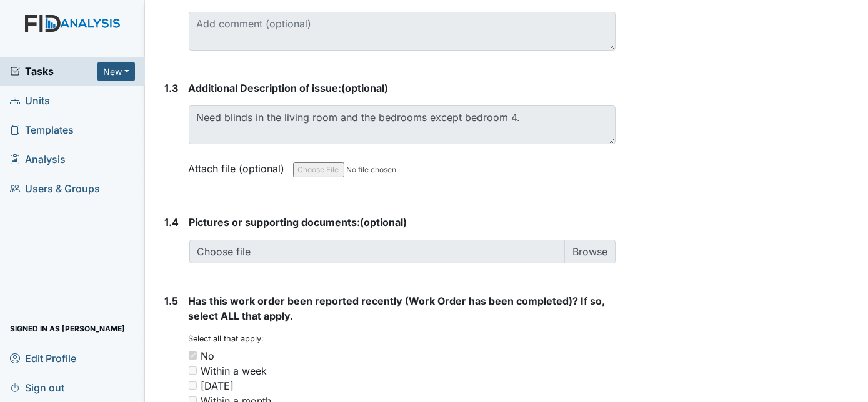 The image size is (868, 402). Describe the element at coordinates (54, 71) in the screenshot. I see `span: Tasks` at that location.